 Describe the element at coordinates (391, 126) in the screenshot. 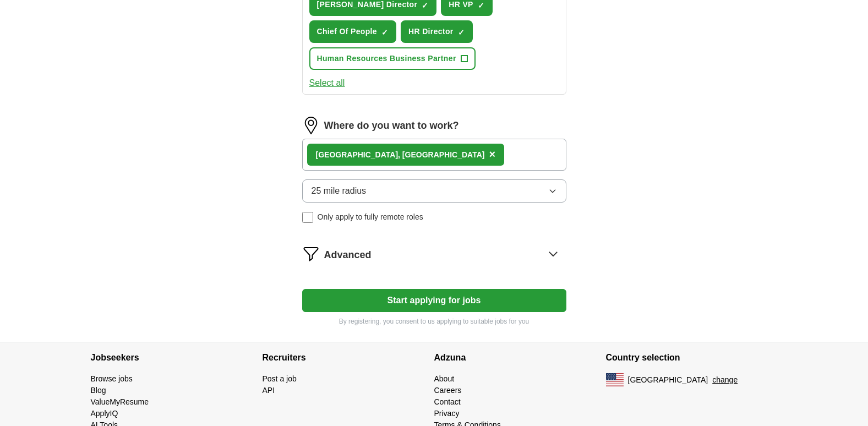

I see `label: Where do you want to work?` at that location.